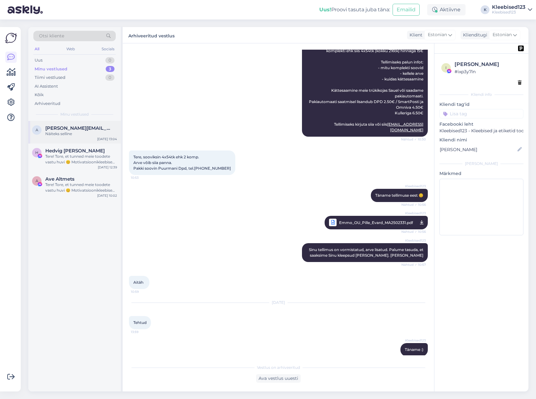  Describe the element at coordinates (325, 9) in the screenshot. I see `b: Uus!` at that location.